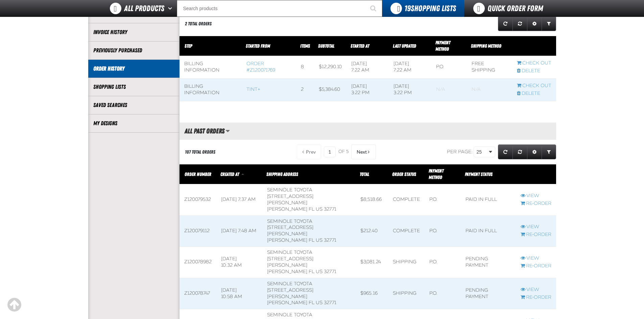 The width and height of the screenshot is (644, 319). Describe the element at coordinates (305, 67) in the screenshot. I see `td: 8` at that location.